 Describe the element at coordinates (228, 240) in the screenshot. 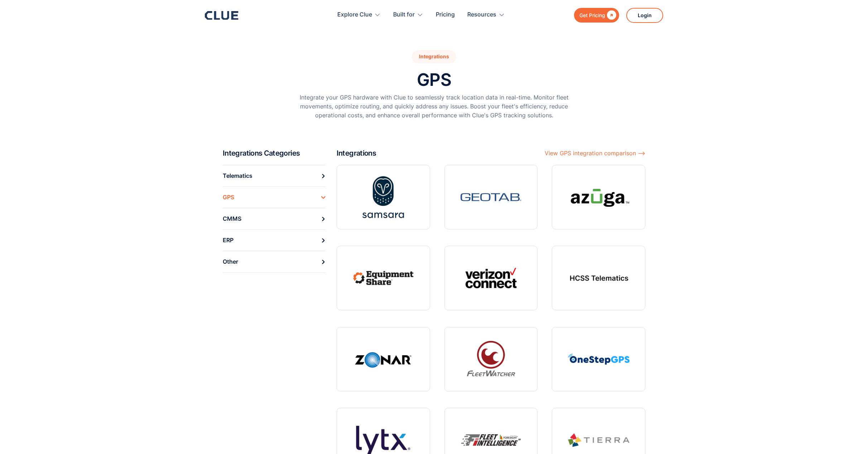

I see `div: ERP` at that location.